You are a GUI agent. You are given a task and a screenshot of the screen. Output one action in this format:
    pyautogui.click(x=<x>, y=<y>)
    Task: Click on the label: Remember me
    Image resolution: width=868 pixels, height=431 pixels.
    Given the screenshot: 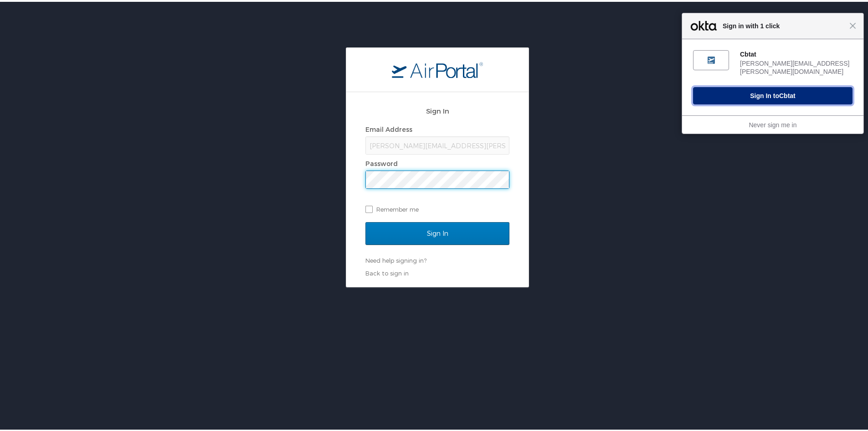 What is the action you would take?
    pyautogui.click(x=437, y=207)
    